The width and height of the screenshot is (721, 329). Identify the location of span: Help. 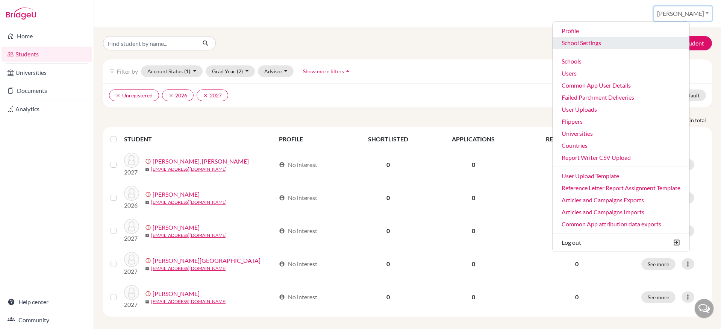
(25, 9).